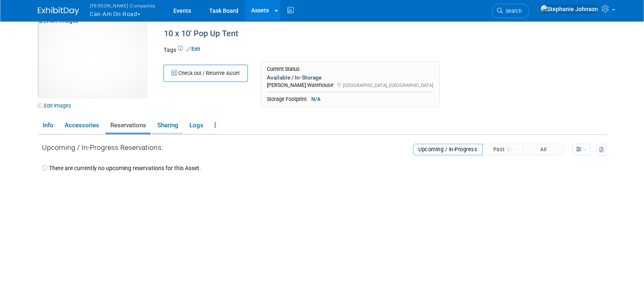 Image resolution: width=644 pixels, height=304 pixels. Describe the element at coordinates (349, 34) in the screenshot. I see `div: 10 x 10' Pop Up Tent` at that location.